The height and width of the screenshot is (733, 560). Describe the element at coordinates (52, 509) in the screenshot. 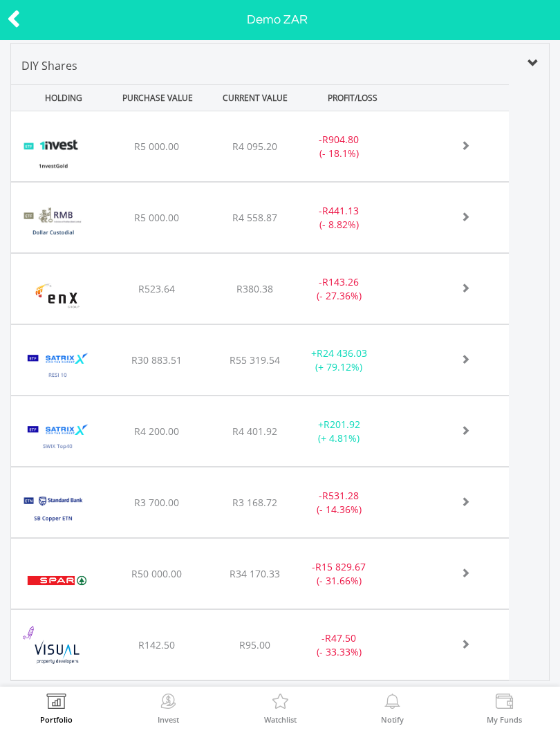

I see `img: EQU.ZA.SBCOP.png` at that location.